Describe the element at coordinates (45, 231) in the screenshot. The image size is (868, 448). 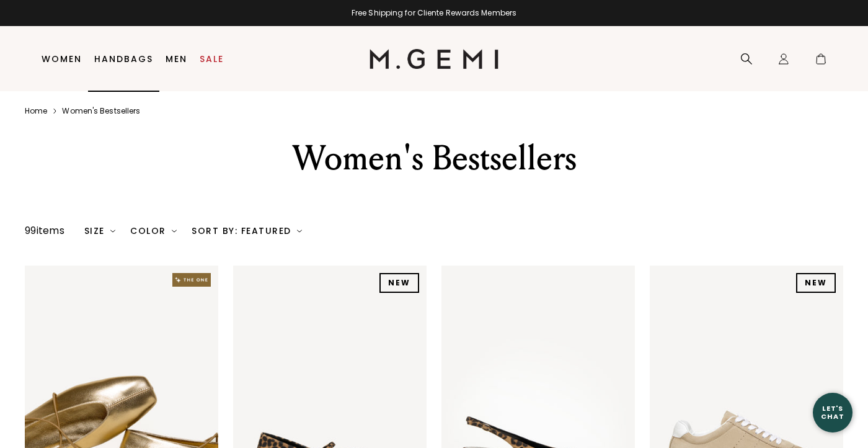
I see `div: 99 items` at that location.